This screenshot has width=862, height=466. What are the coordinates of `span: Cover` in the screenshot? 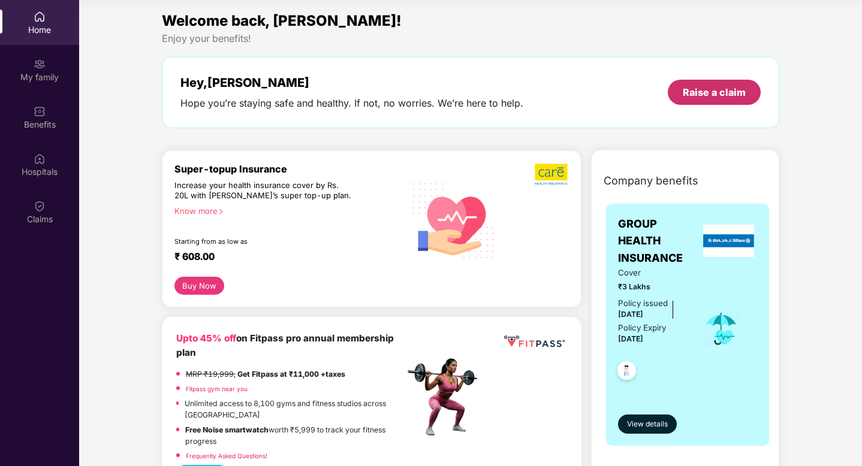 It's located at (651, 273).